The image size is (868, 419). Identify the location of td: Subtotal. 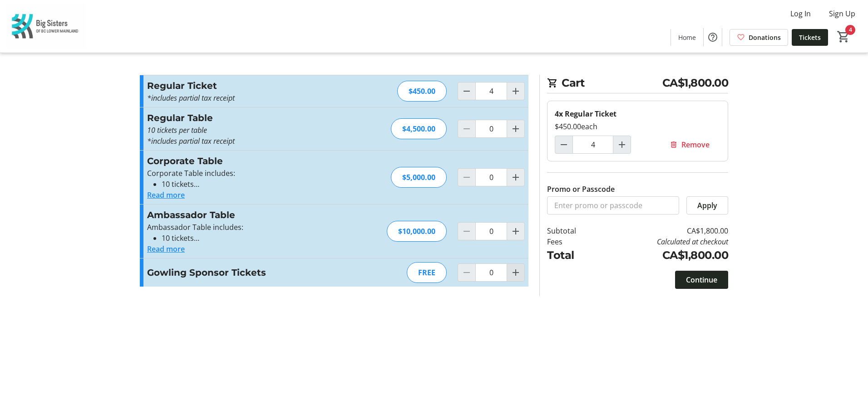
(573, 231).